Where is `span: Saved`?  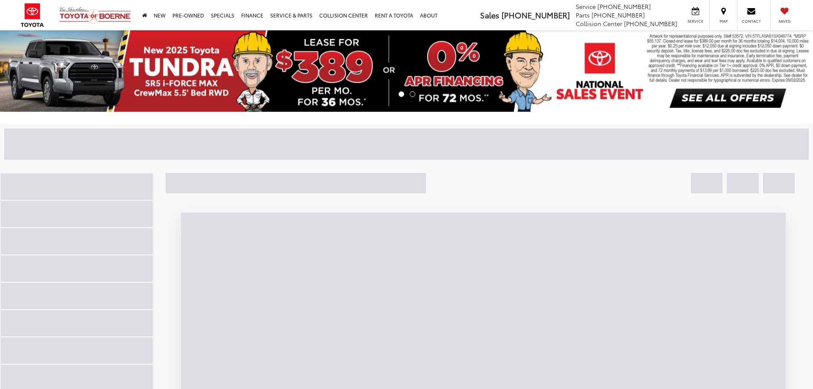
span: Saved is located at coordinates (784, 21).